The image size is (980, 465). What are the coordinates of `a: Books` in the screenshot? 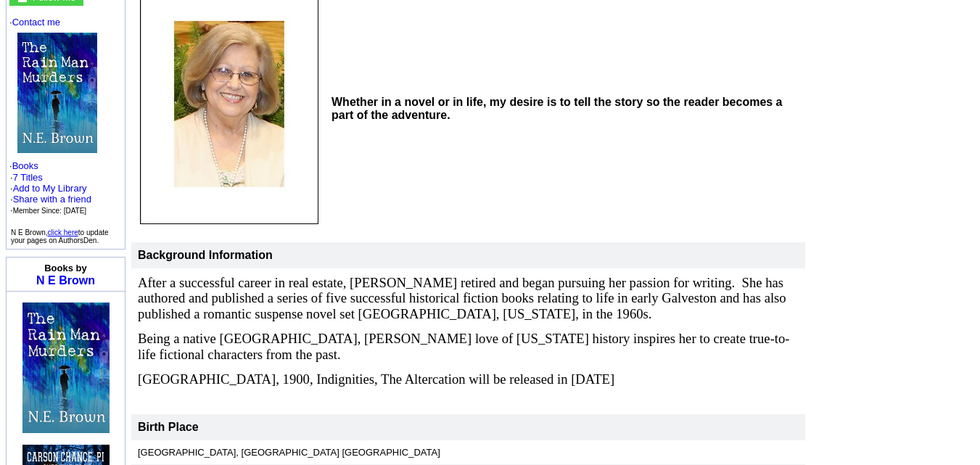 It's located at (25, 165).